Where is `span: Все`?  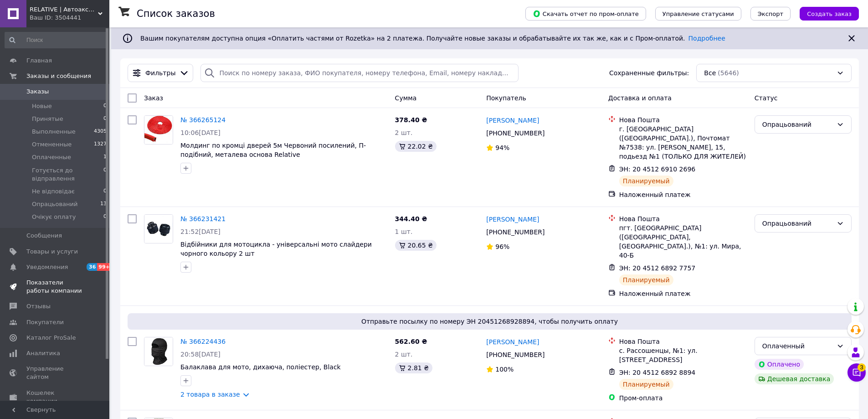
span: Все is located at coordinates (710, 73).